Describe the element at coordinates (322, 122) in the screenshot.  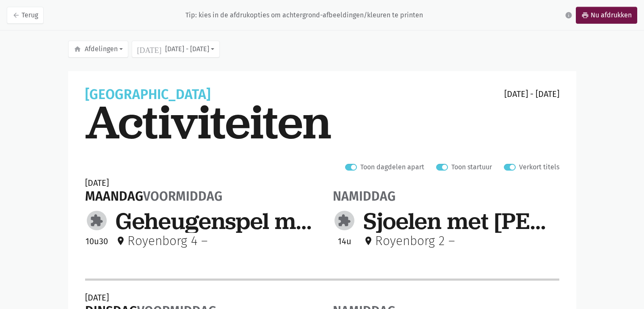
I see `div: Activiteiten` at that location.